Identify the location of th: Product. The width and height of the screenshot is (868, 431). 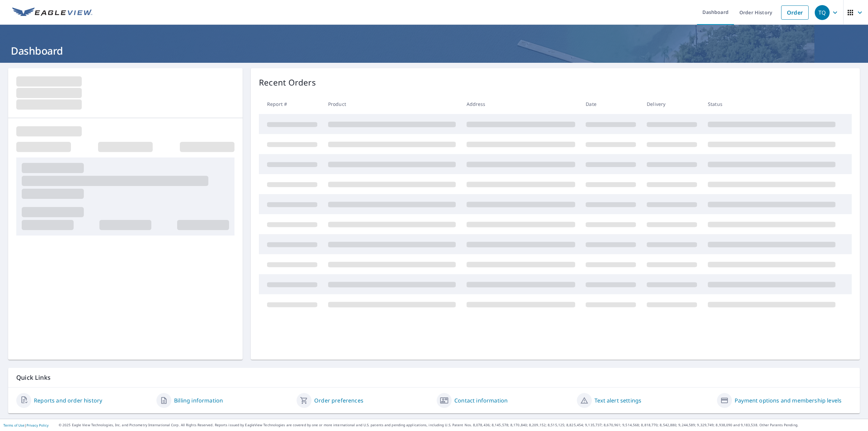
(392, 104).